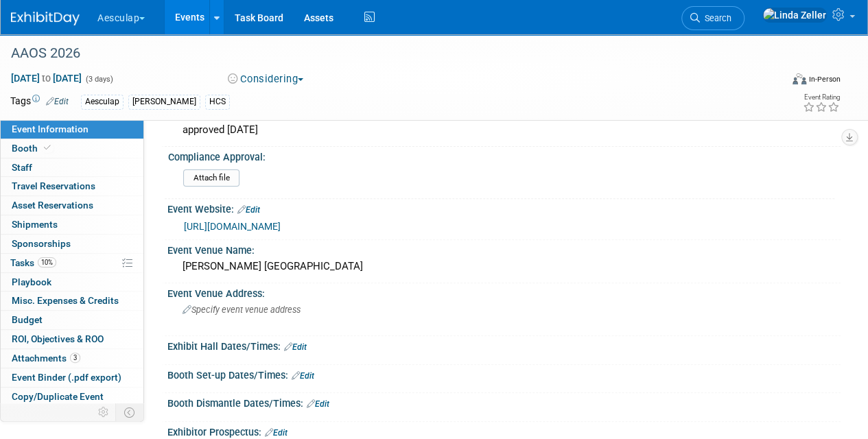 This screenshot has width=868, height=439. I want to click on div: Event Format, so click(779, 82).